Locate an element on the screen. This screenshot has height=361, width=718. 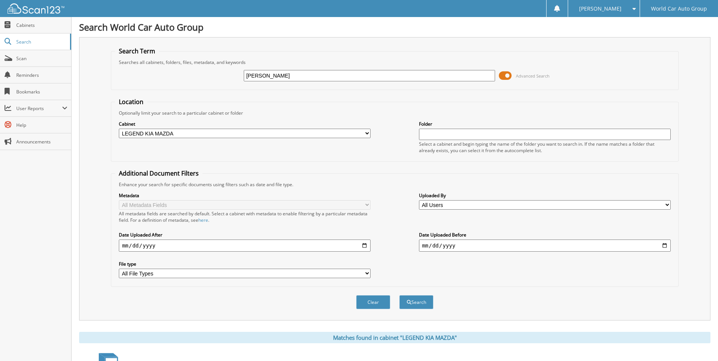
div: Matches found in cabinet "LEGEND KIA MAZDA" is located at coordinates (395, 338).